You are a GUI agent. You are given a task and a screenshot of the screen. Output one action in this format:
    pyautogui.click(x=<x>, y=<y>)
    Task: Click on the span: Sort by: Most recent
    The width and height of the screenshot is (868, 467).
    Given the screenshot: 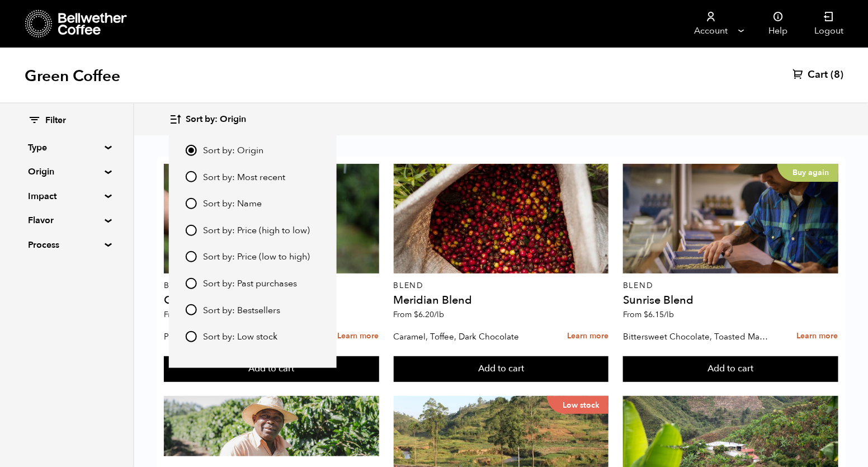 What is the action you would take?
    pyautogui.click(x=244, y=177)
    